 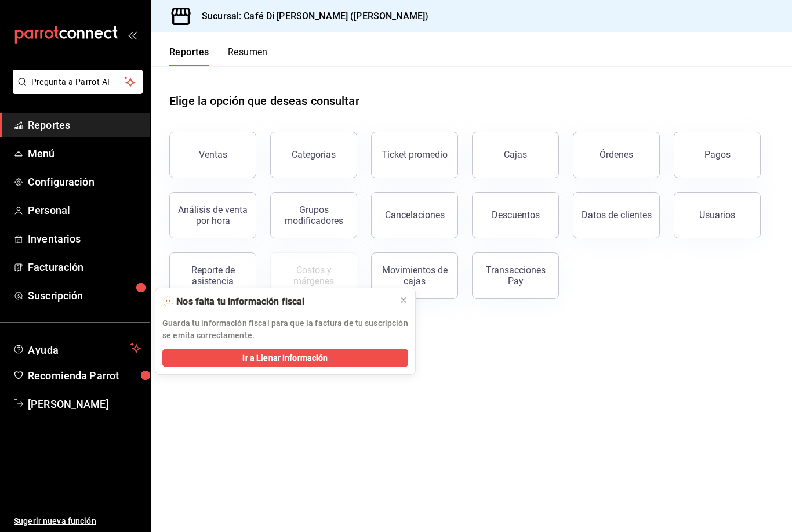 What do you see at coordinates (516, 275) in the screenshot?
I see `div: Transacciones Pay` at bounding box center [516, 275].